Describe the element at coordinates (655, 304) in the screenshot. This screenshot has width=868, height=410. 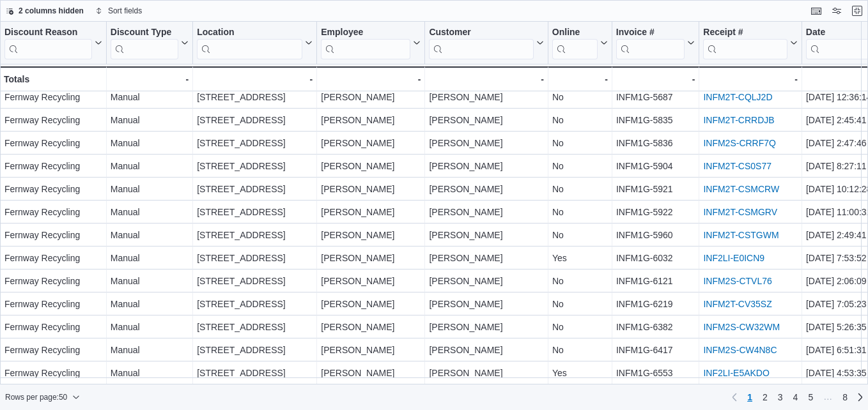
I see `div: INFM1G-6219` at that location.